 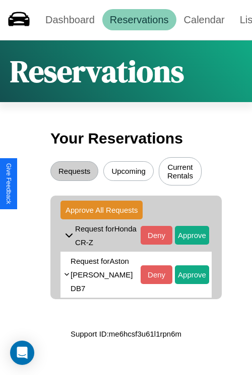 What do you see at coordinates (108, 235) in the screenshot?
I see `p: Request for Honda CR-Z` at bounding box center [108, 235].